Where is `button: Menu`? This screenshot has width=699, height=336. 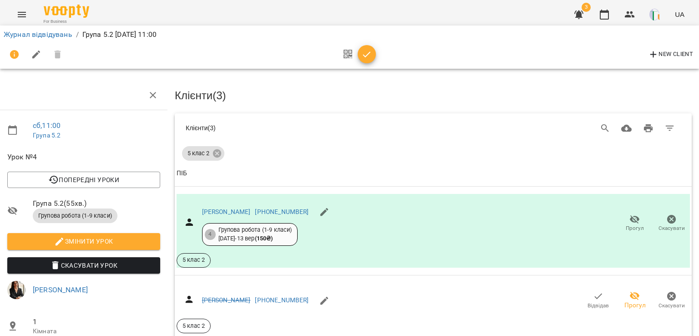 button: Menu is located at coordinates (22, 15).